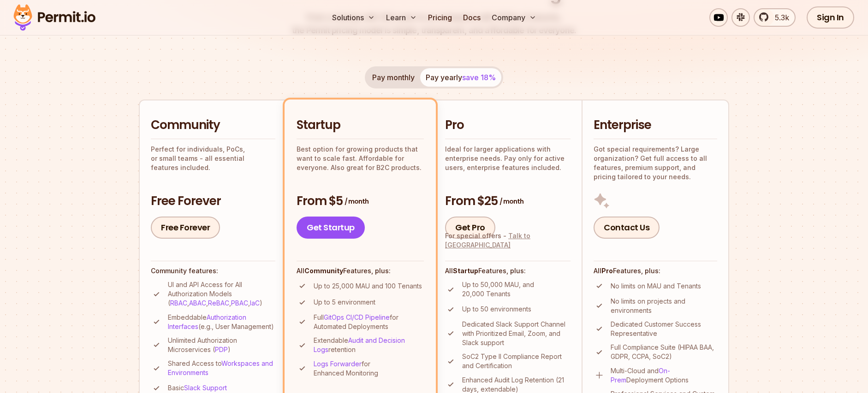  What do you see at coordinates (514, 18) in the screenshot?
I see `button: Company` at bounding box center [514, 18].